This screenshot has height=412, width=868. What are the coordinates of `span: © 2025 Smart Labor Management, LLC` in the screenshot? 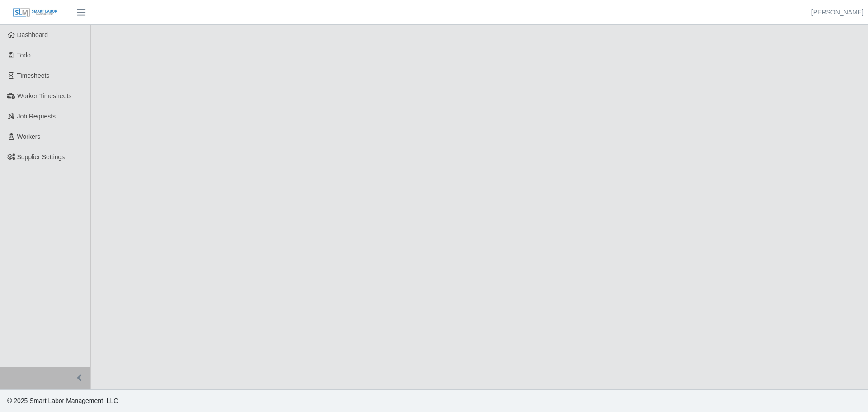 It's located at (62, 401).